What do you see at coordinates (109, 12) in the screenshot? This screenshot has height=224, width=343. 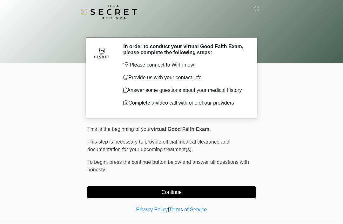 I see `img: It's A Secret Med Spa Logo` at bounding box center [109, 12].